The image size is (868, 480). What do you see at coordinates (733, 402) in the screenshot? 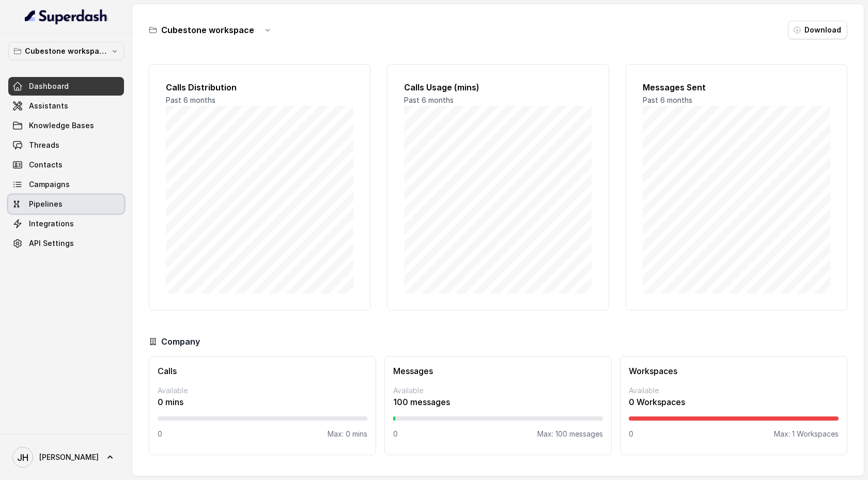
I see `p: 0 Workspaces` at bounding box center [733, 402].